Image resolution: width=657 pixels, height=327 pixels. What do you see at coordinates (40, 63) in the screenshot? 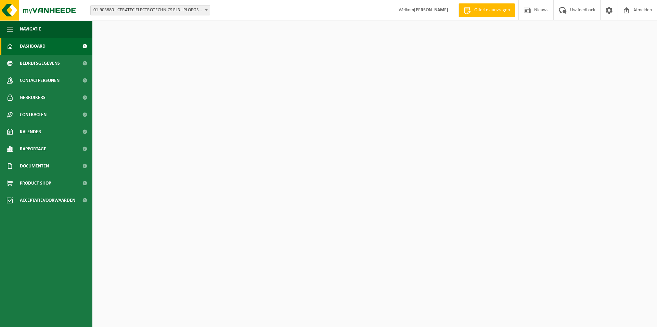
I see `span: Bedrijfsgegevens` at bounding box center [40, 63].